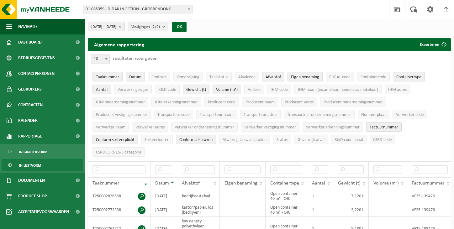 The height and width of the screenshot is (229, 454). What do you see at coordinates (145, 27) in the screenshot?
I see `span: Vestigingen` at bounding box center [145, 27].